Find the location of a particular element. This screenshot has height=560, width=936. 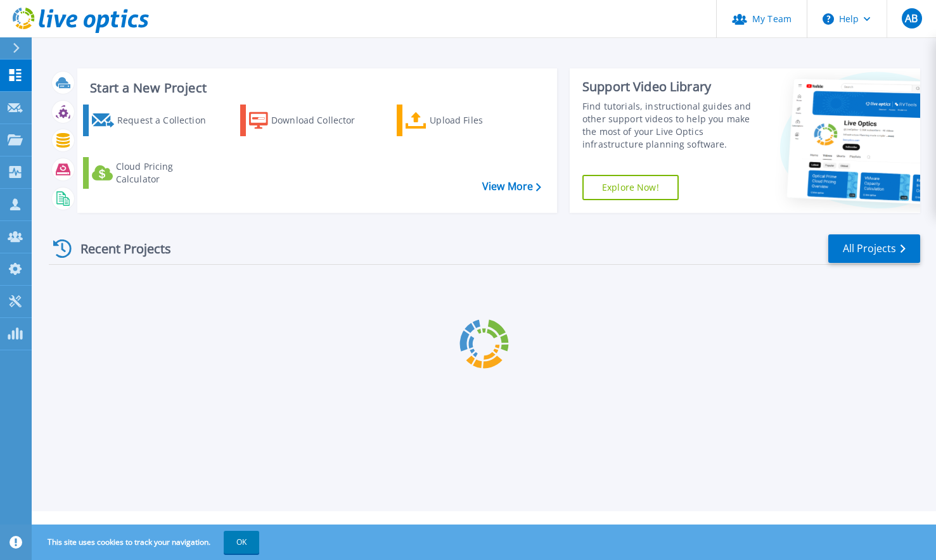

div: Request a Collection is located at coordinates (163, 120).